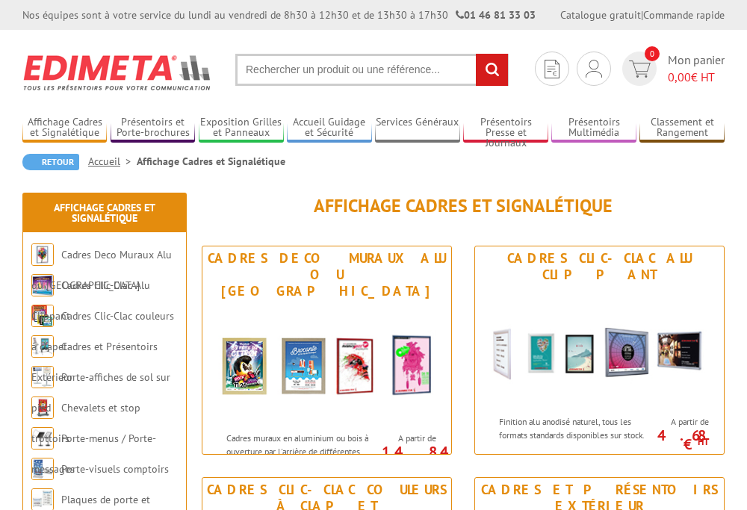 This screenshot has width=747, height=510. Describe the element at coordinates (599, 350) in the screenshot. I see `a: Cadres Clic-Clac Alu Clippant Cadres Clic-Clac Alu Clippant Finition alu anodisé naturel, tous le...` at that location.